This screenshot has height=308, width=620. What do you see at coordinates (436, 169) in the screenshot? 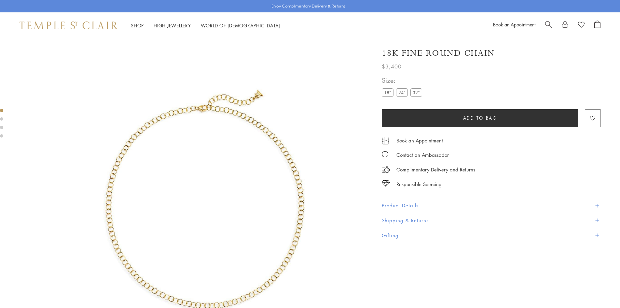
I see `p: Complimentary Delivery and Returns` at bounding box center [436, 169].